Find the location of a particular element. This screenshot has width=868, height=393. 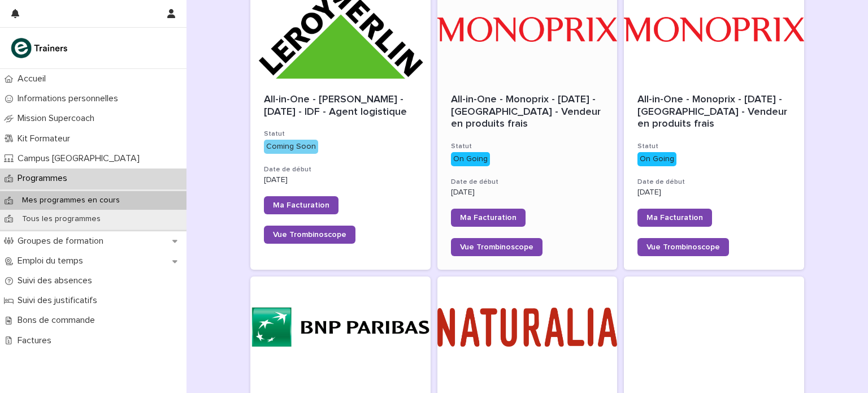

p: Mission Supercoach is located at coordinates (58, 118).